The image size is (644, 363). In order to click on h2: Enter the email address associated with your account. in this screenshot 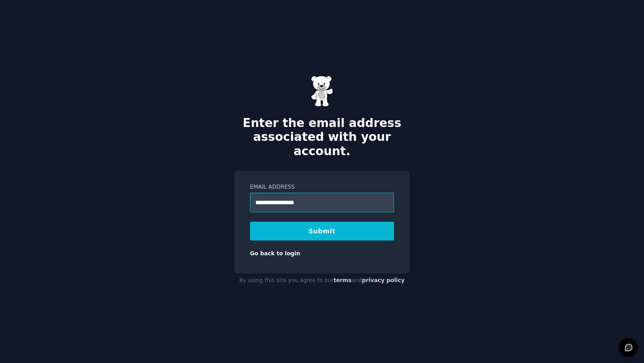, I will do `click(322, 138)`.